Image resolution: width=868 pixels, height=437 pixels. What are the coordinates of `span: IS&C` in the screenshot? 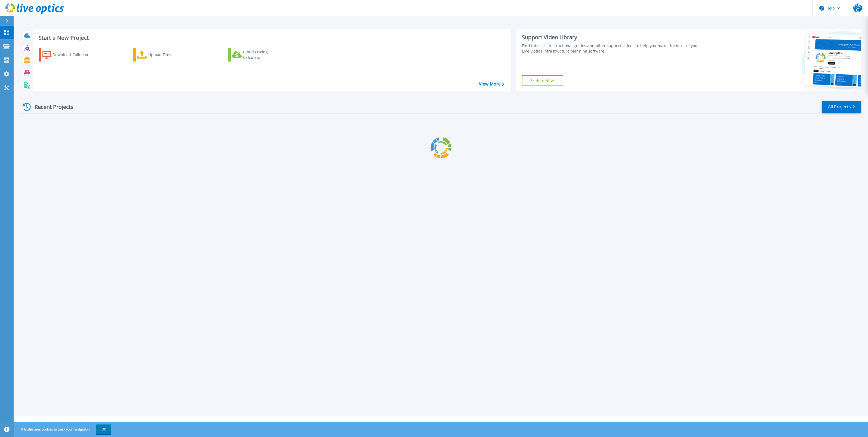 It's located at (857, 8).